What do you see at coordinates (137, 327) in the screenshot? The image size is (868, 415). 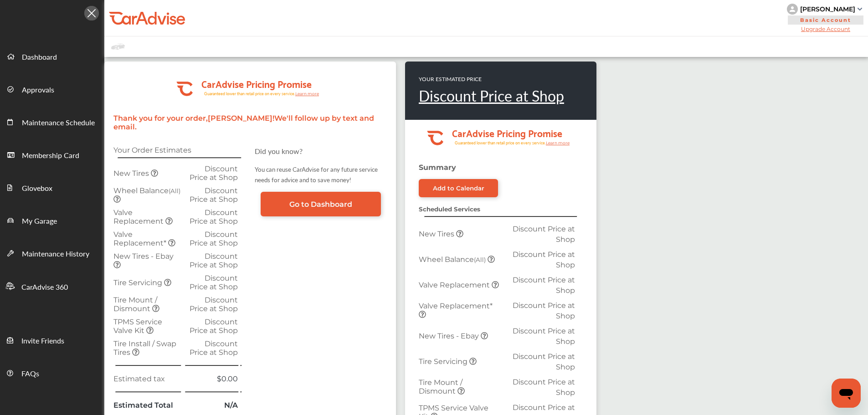 I see `span: TPMS Service Valve Kit` at bounding box center [137, 327].